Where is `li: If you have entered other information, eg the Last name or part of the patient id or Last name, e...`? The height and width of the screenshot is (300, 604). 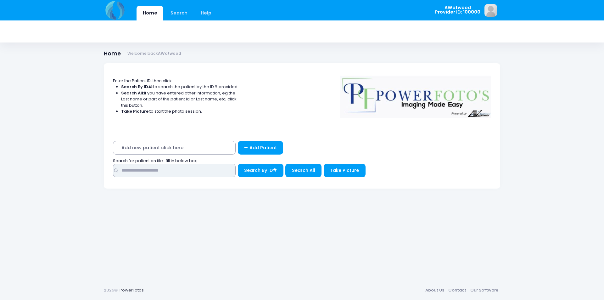
li: If you have entered other information, eg the Last name or part of the patient id or Last name, e... is located at coordinates (180, 99).